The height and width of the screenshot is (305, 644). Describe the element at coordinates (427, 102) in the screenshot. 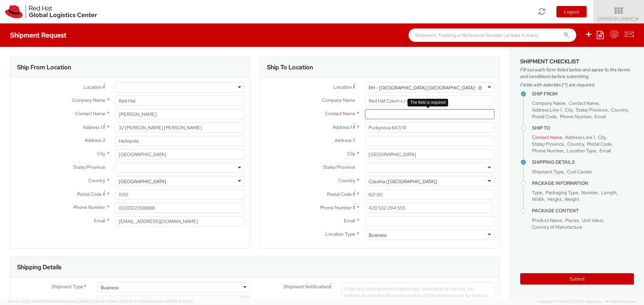

I see `div: The field is required` at that location.